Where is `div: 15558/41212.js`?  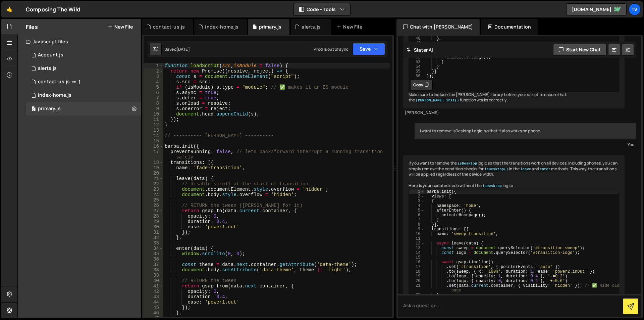
div: 15558/41212.js is located at coordinates (83, 109).